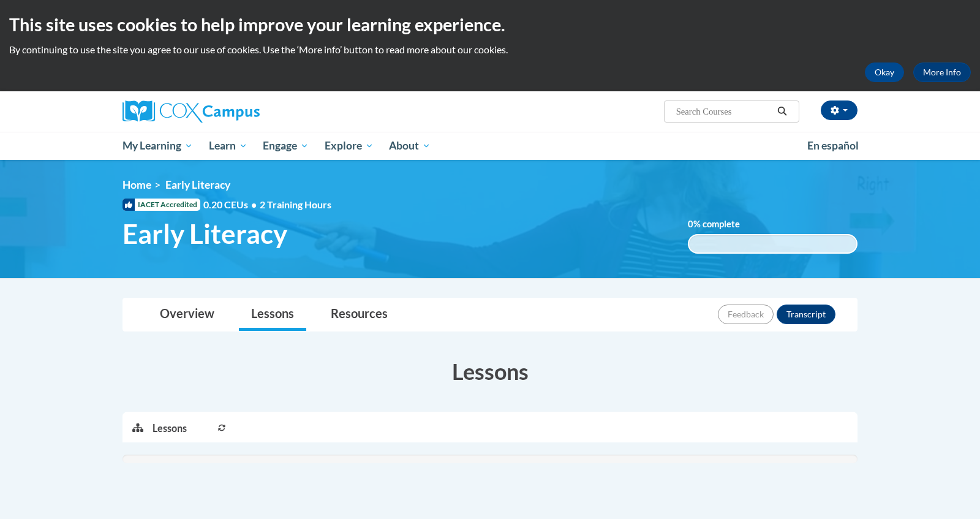  Describe the element at coordinates (231, 205) in the screenshot. I see `span: 0.20 CEUs` at that location.